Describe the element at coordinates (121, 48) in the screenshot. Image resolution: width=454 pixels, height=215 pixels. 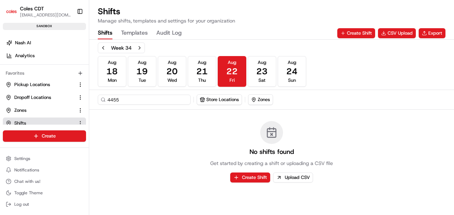
I see `div: Week 34` at that location.